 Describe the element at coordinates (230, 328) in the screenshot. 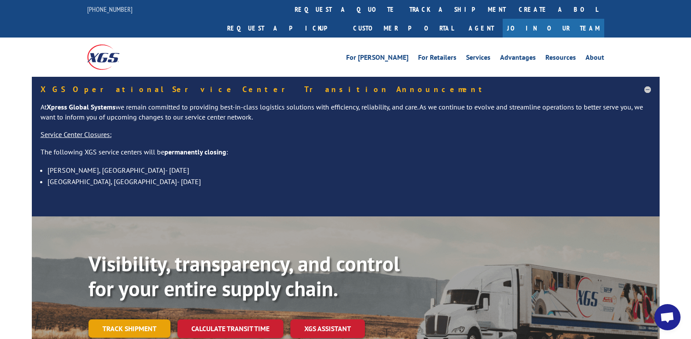

I see `a: Calculate transit time` at that location.